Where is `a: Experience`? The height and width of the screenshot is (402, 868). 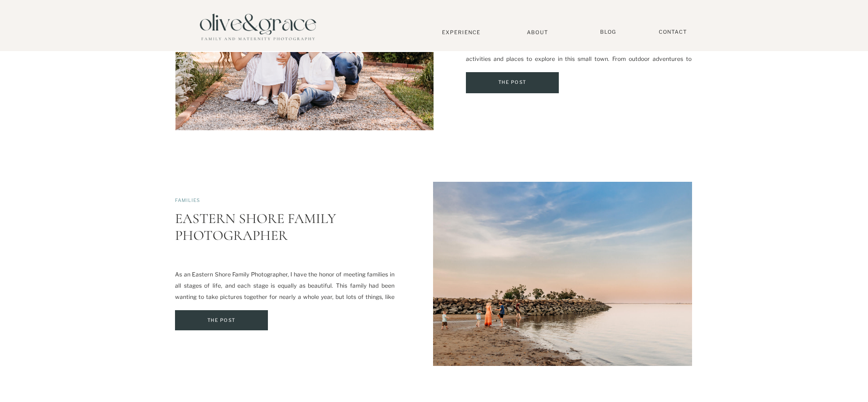 a: Experience is located at coordinates (461, 32).